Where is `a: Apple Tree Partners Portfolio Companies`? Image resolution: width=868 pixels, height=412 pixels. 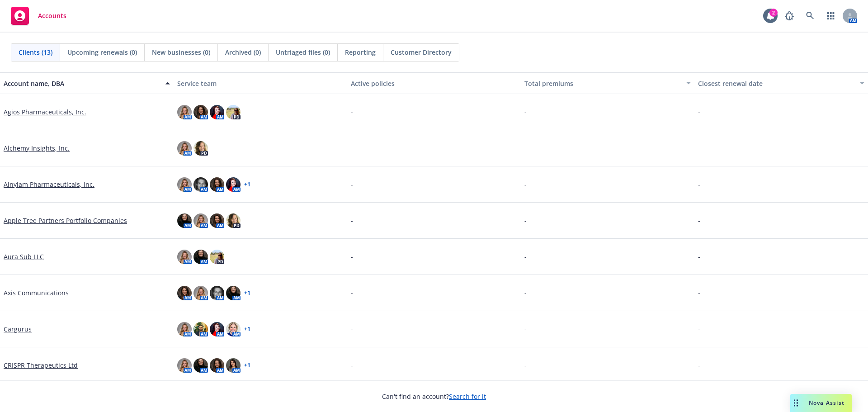 a: Apple Tree Partners Portfolio Companies is located at coordinates (65, 220).